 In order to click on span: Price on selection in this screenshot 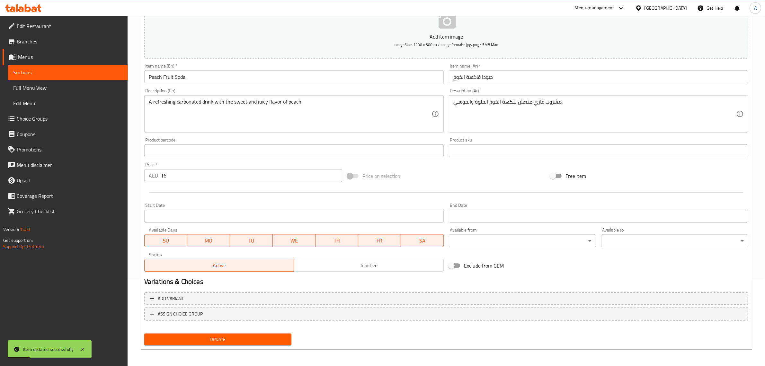, I will do `click(381, 176)`.